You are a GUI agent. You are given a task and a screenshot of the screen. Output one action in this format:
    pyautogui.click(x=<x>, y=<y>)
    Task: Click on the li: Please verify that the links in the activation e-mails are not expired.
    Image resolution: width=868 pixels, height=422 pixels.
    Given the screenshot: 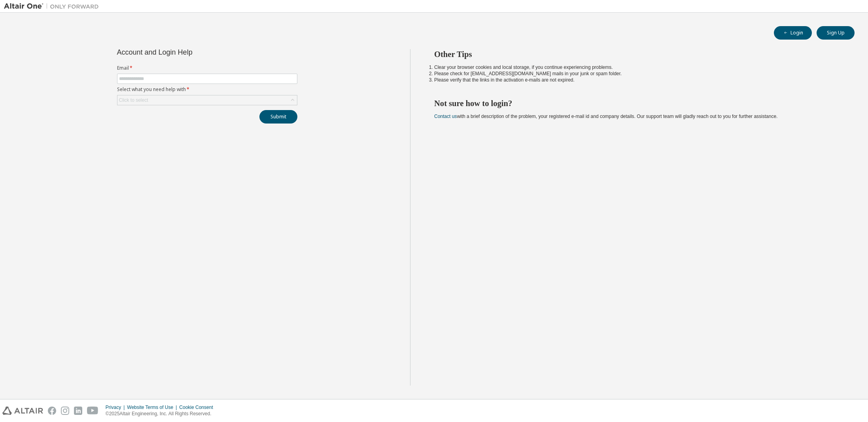 What is the action you would take?
    pyautogui.click(x=637, y=80)
    